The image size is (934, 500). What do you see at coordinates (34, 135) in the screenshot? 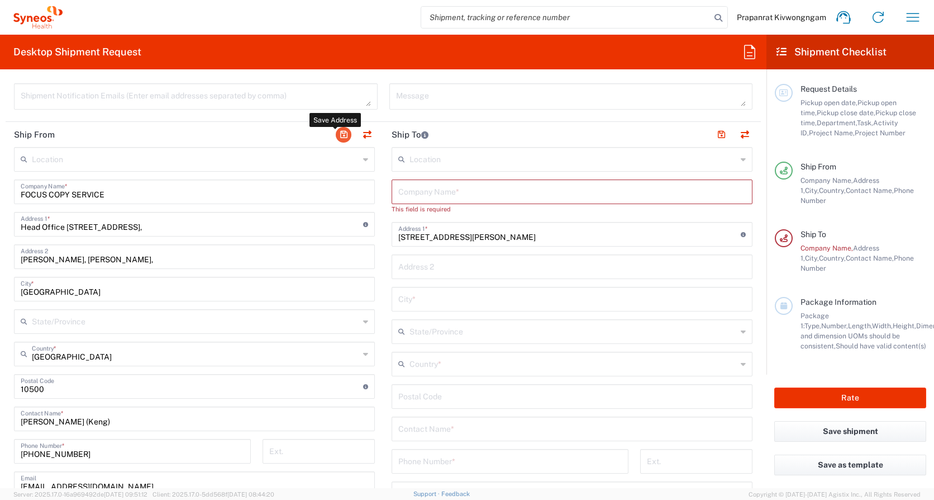
I see `h2: Ship From` at bounding box center [34, 135].